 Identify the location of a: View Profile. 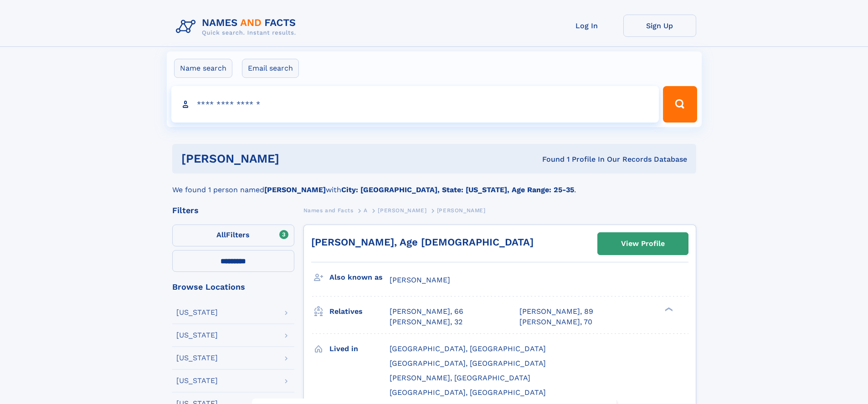
(642, 243).